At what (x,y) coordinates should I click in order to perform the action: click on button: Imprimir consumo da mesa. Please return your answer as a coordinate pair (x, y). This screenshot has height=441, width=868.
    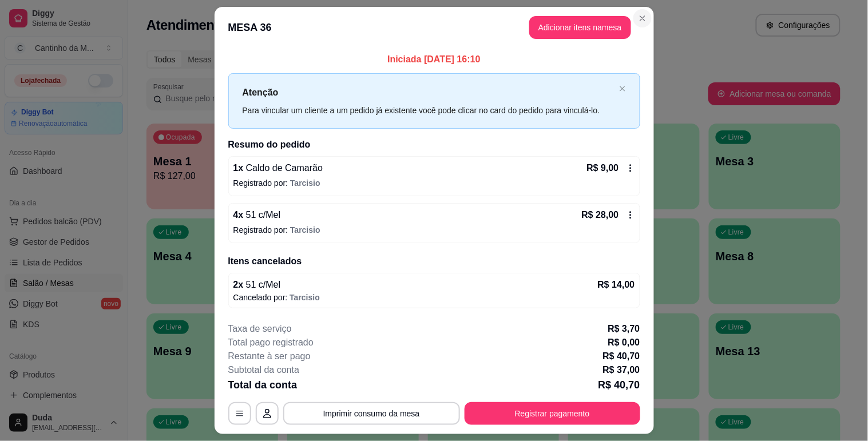
    Looking at the image, I should click on (371, 413).